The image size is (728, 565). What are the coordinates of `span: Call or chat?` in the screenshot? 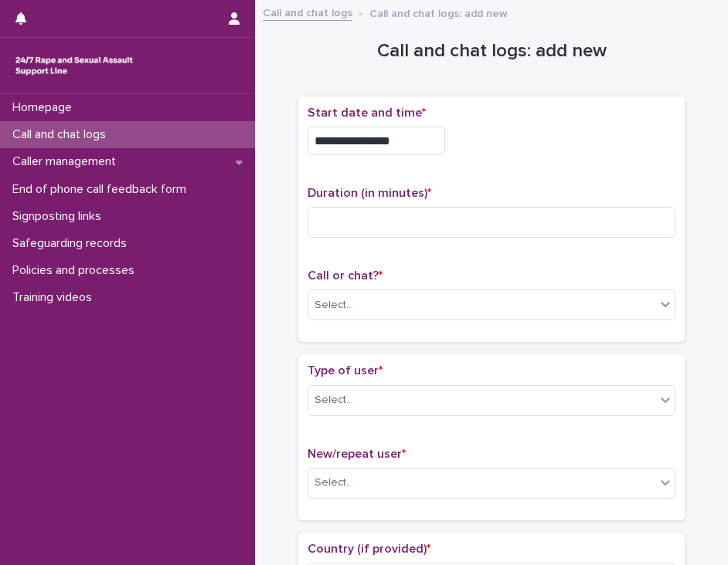 It's located at (344, 276).